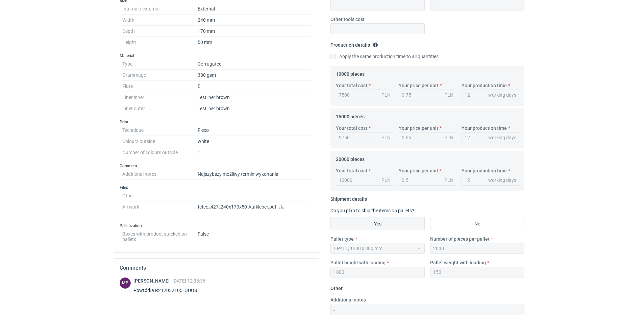  What do you see at coordinates (254, 130) in the screenshot?
I see `dd: Flexo` at bounding box center [254, 130].